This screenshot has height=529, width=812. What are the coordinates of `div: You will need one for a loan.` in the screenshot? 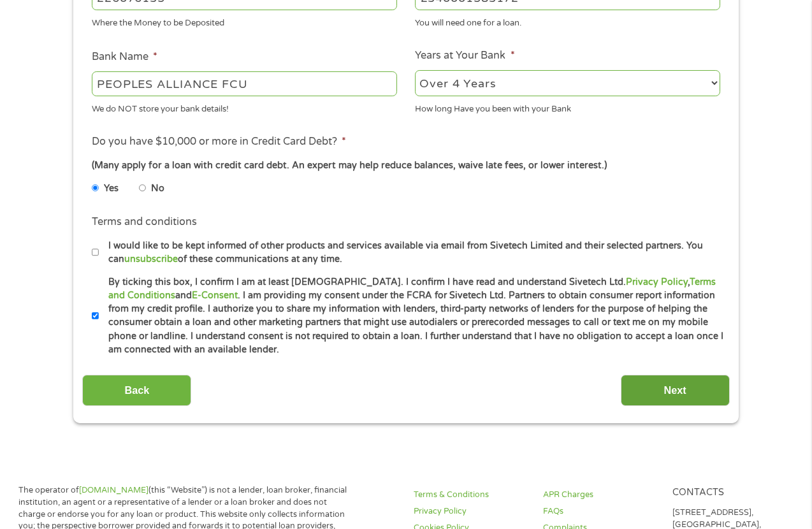 It's located at (567, 21).